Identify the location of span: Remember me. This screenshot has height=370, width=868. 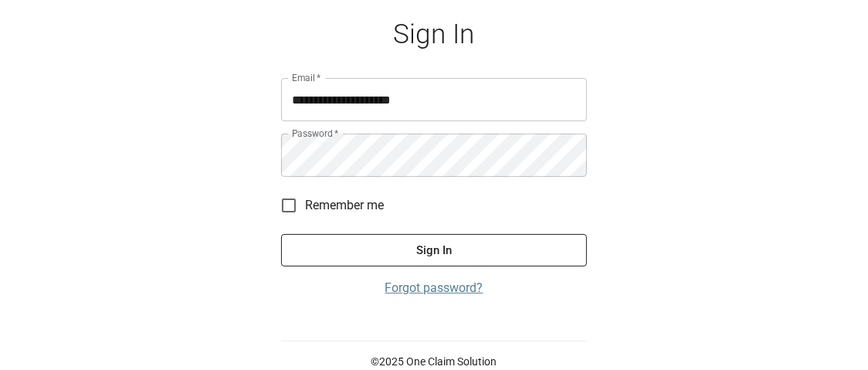
(345, 205).